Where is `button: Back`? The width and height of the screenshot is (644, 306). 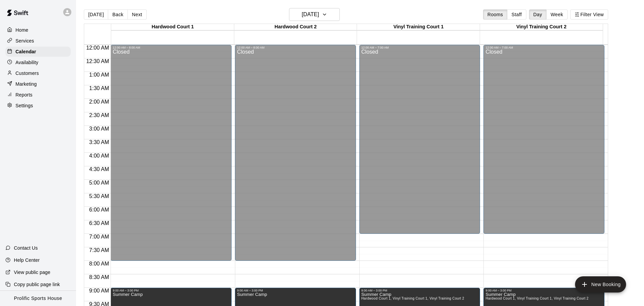 button: Back is located at coordinates (118, 14).